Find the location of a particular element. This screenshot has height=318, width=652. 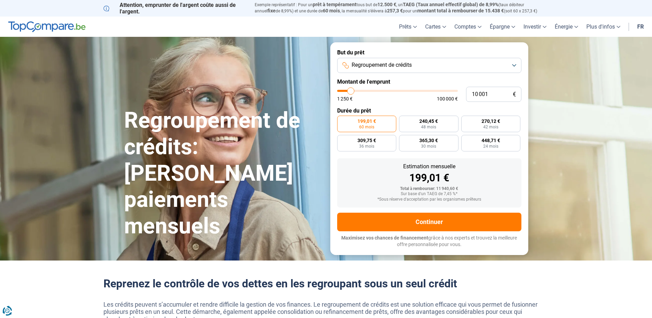

a: fr is located at coordinates (640, 26).